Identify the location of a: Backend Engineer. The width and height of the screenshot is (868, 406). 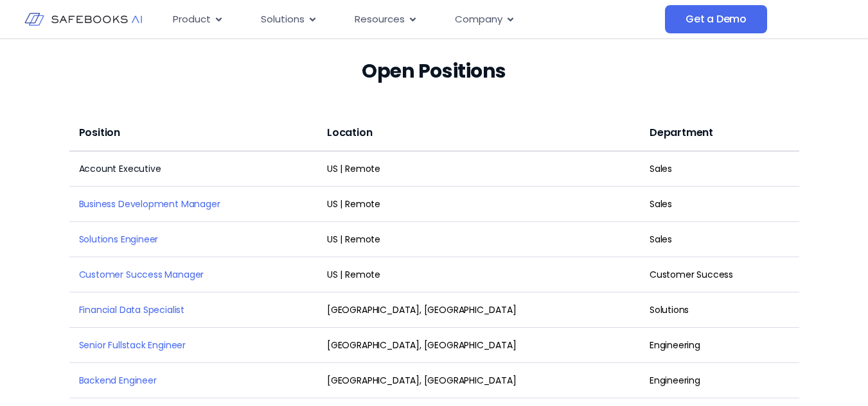
(118, 380).